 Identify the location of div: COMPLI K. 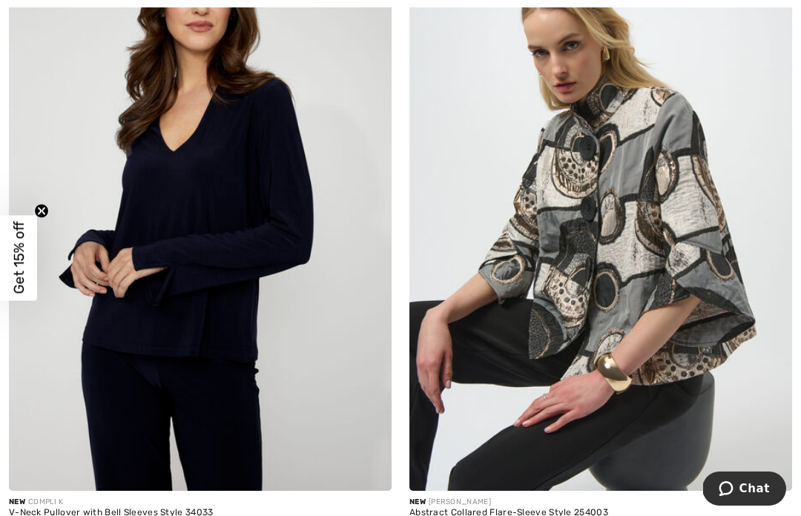
(200, 502).